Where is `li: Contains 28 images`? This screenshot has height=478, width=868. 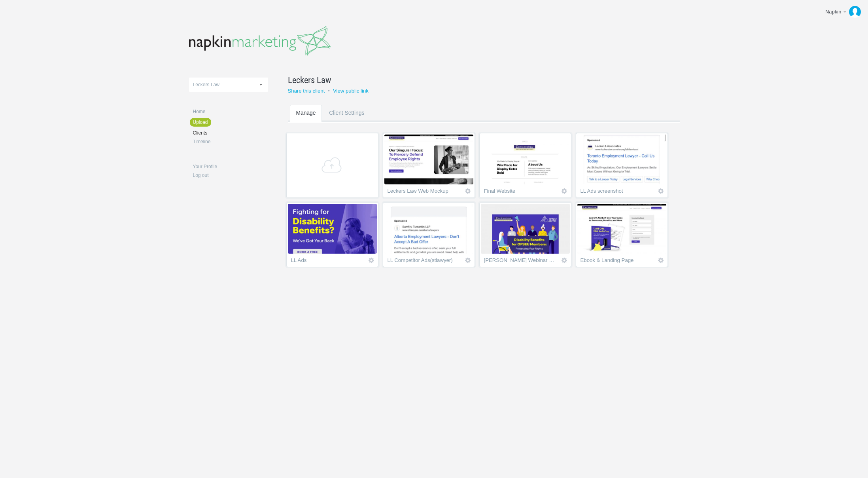 li: Contains 28 images is located at coordinates (622, 166).